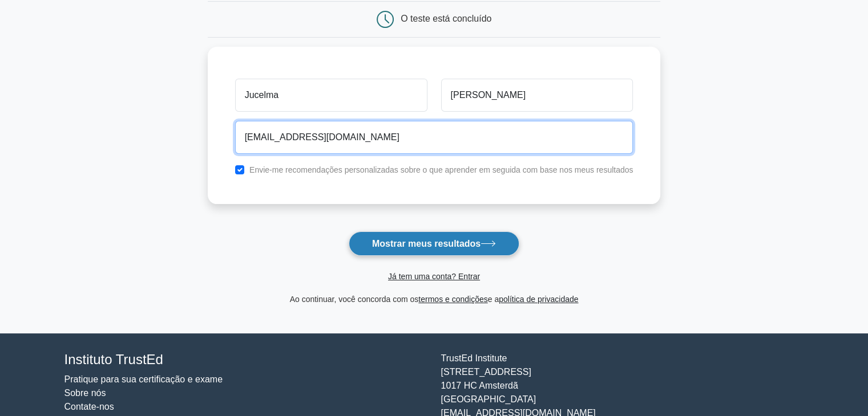 Image resolution: width=868 pixels, height=416 pixels. I want to click on font: Contate-nos, so click(89, 407).